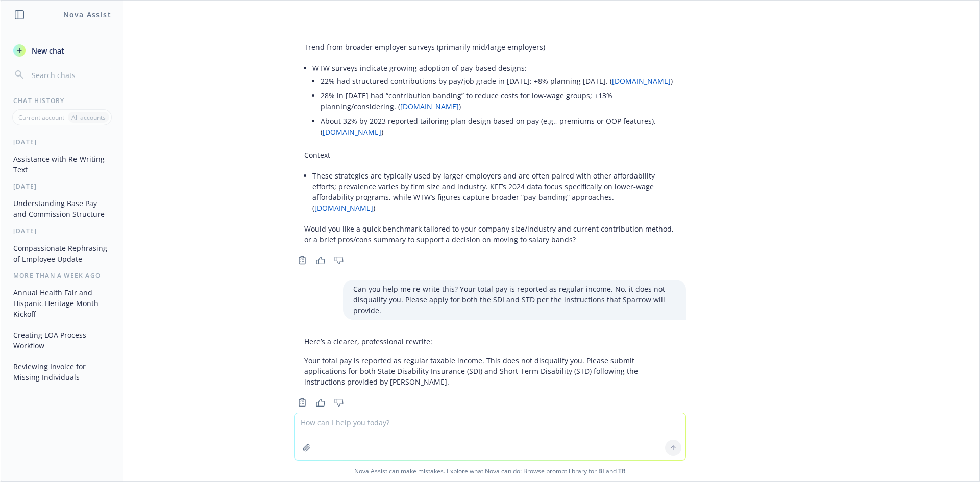  I want to click on span: Nova Assist can make mistakes. Explore what Nova can do: Browse prompt library for and, so click(490, 470).